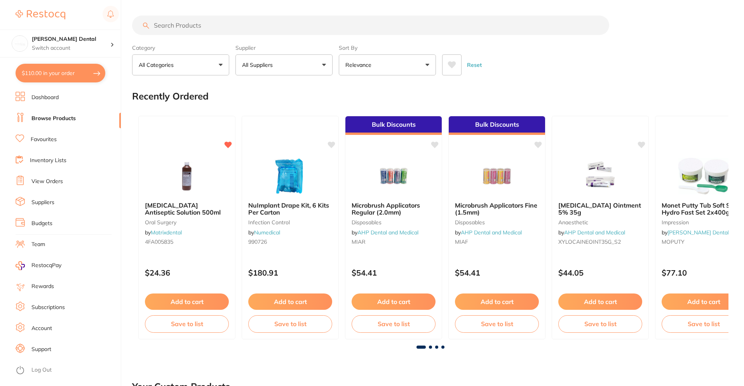 This screenshot has height=386, width=744. I want to click on a: Support, so click(41, 349).